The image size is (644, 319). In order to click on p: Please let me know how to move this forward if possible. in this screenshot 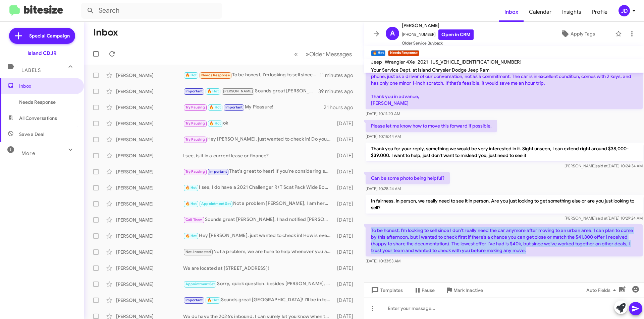, I will do `click(431, 126)`.